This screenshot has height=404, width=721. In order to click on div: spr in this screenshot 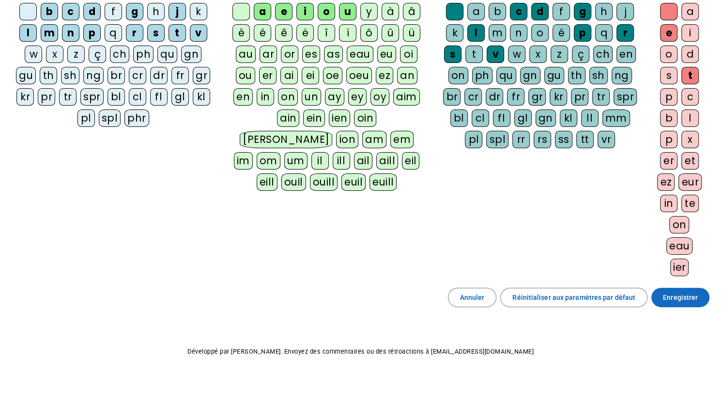, I will do `click(625, 97)`.